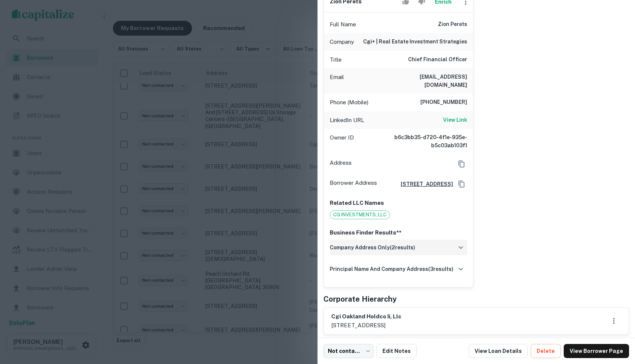  Describe the element at coordinates (399, 233) in the screenshot. I see `p: Business Finder Results**` at that location.